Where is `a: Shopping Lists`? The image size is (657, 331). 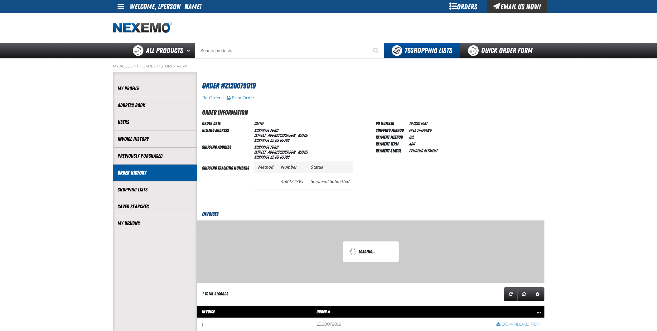 a: Shopping Lists is located at coordinates (155, 189).